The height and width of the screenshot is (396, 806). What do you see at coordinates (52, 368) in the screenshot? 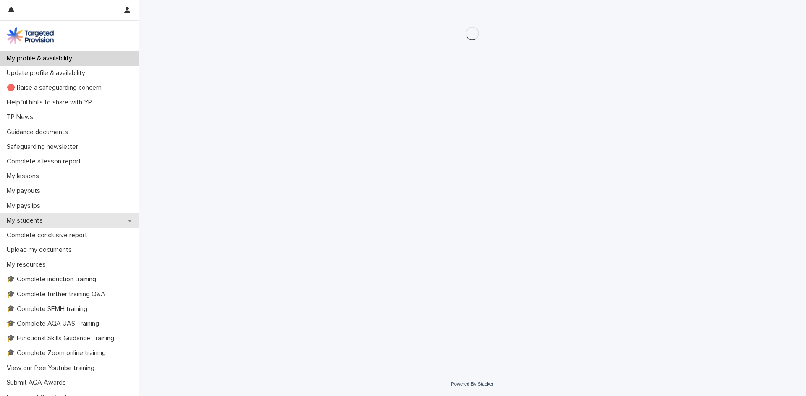
I see `p: View our free Youtube training` at bounding box center [52, 368].